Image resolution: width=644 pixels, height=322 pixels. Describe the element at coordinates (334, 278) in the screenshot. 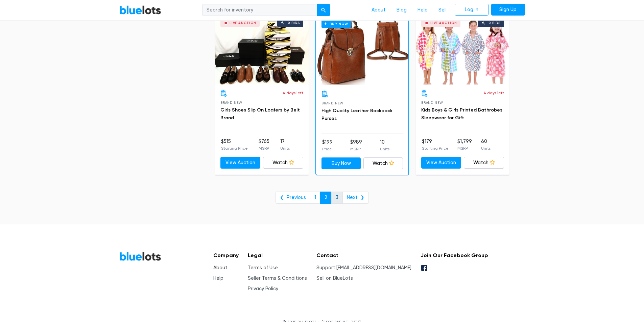

I see `a: Sell on BlueLots` at that location.